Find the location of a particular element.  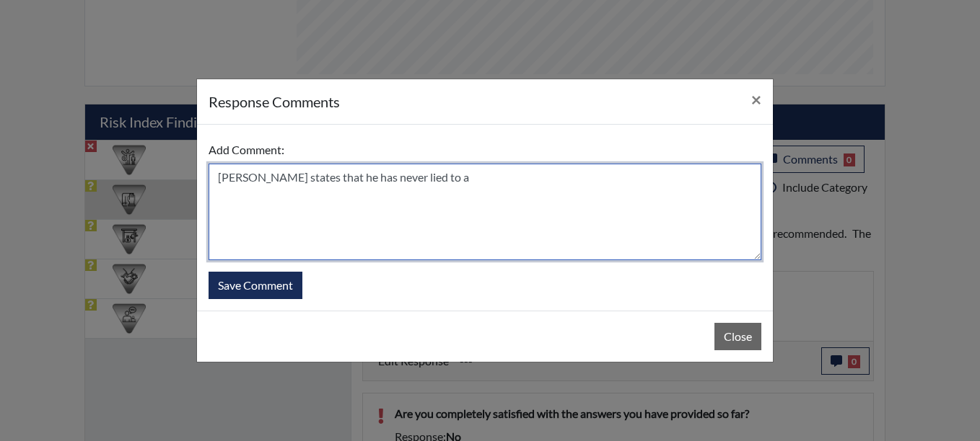

button: Save Comment is located at coordinates (255, 286).